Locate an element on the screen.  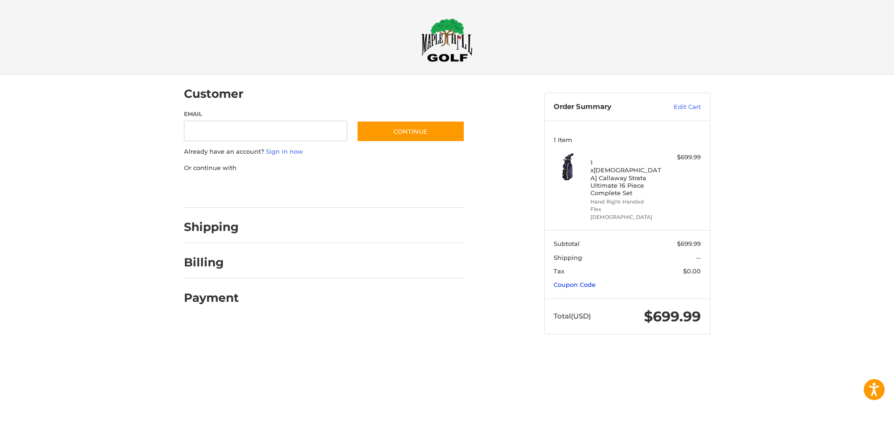
span: Tax is located at coordinates (559, 271).